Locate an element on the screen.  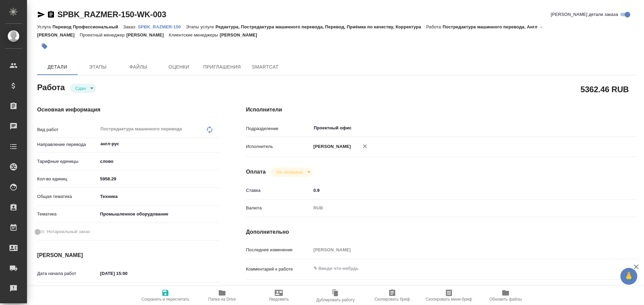
button: Обновить файлы is located at coordinates (506, 296).